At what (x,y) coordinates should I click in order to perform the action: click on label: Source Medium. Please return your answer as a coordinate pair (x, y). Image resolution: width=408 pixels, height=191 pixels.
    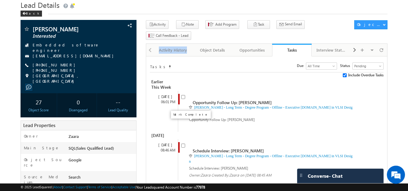
    Looking at the image, I should click on (43, 179).